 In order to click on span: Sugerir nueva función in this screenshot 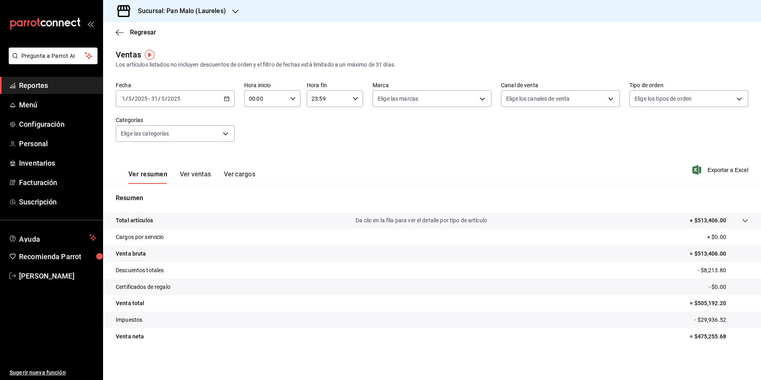, I will do `click(53, 373)`.